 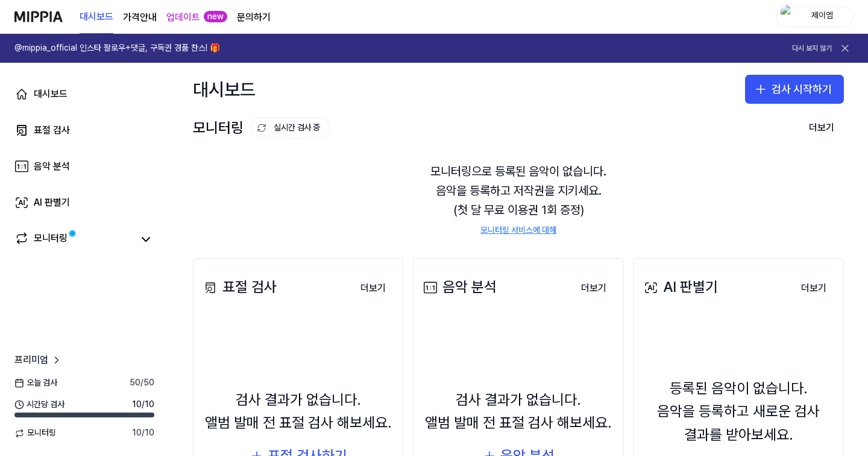 What do you see at coordinates (518, 199) in the screenshot?
I see `div: 모니터링으로 등록된 음악이 없습니다. 음악을 등록하고 저작권을 지키세요. (첫 달 무료 이용권 1회 증정)` at bounding box center [518, 199].